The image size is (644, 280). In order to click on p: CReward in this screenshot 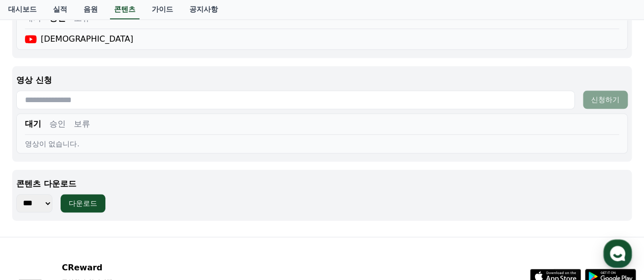, I will do `click(124, 268)`.